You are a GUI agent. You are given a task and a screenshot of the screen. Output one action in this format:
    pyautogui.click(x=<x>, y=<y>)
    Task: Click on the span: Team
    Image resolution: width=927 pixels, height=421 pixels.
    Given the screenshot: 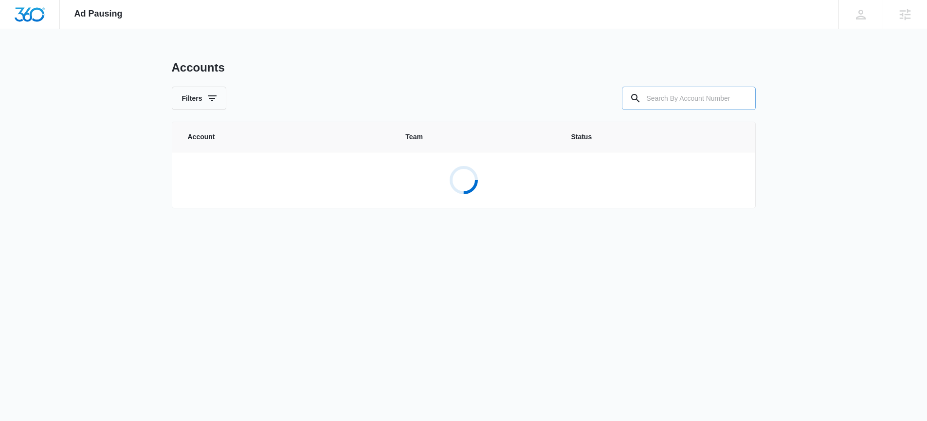 What is the action you would take?
    pyautogui.click(x=477, y=137)
    